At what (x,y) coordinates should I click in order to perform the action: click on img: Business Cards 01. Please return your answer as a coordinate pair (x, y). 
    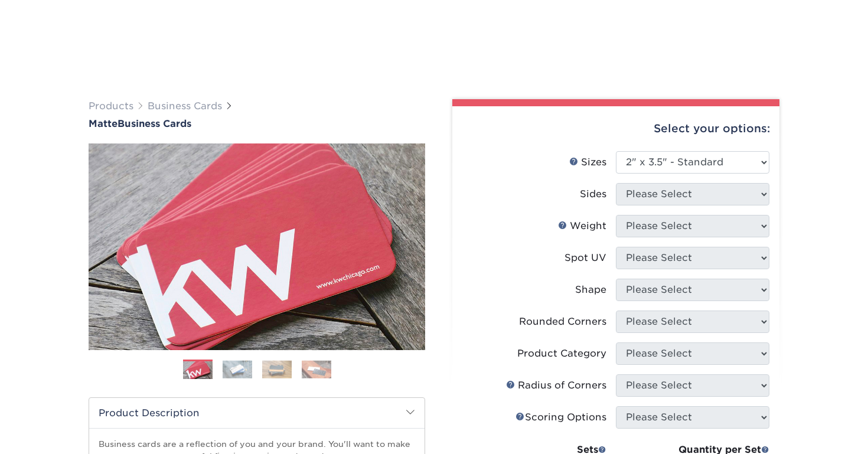
    Looking at the image, I should click on (198, 370).